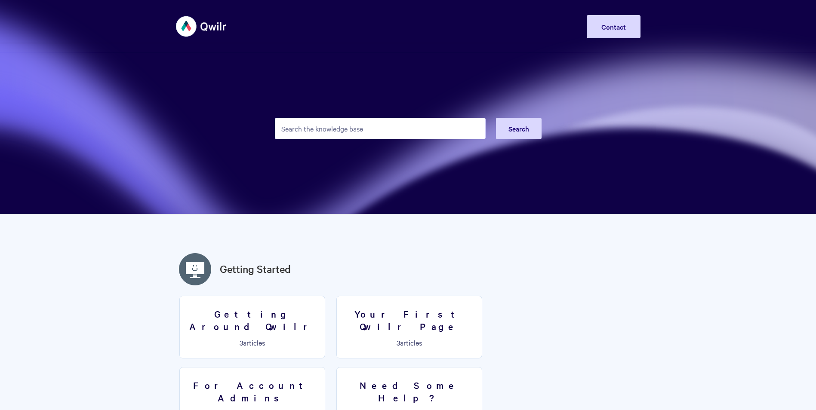 This screenshot has height=410, width=816. Describe the element at coordinates (201, 26) in the screenshot. I see `img: Qwilr Help Center` at that location.